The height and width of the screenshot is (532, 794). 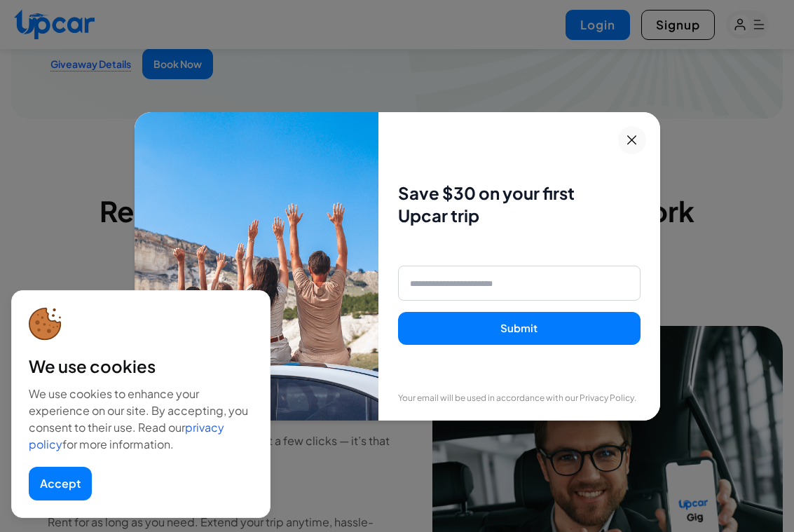 I want to click on div: We use cookies to enhance your experience on our site. By accepting, you consent to their use. Re..., so click(x=141, y=419).